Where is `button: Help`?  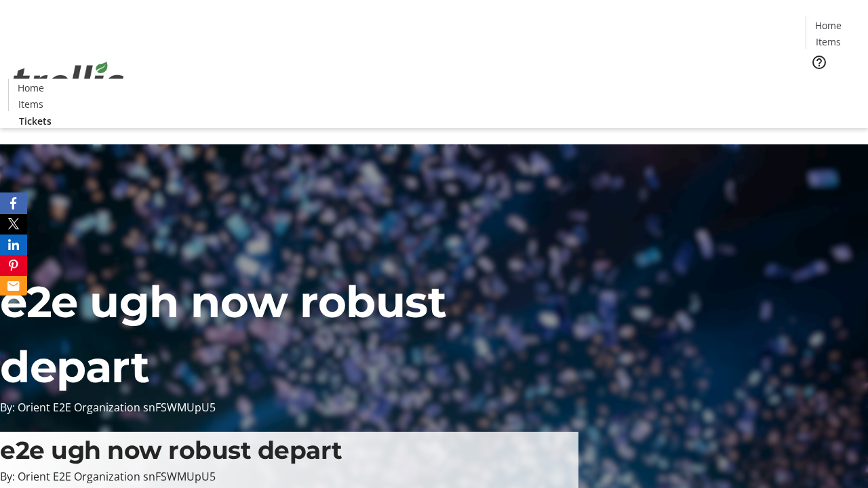
button: Help is located at coordinates (819, 62).